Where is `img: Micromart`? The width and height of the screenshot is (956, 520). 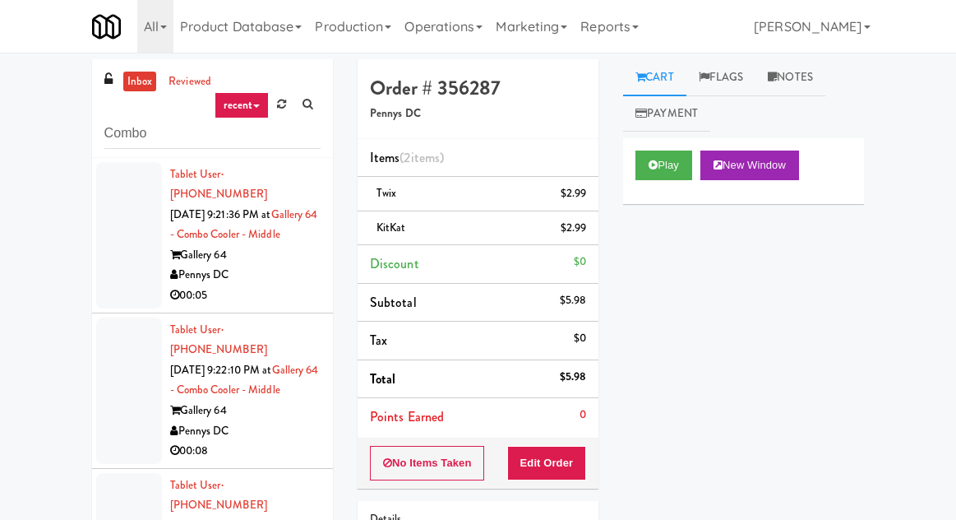 img: Micromart is located at coordinates (106, 26).